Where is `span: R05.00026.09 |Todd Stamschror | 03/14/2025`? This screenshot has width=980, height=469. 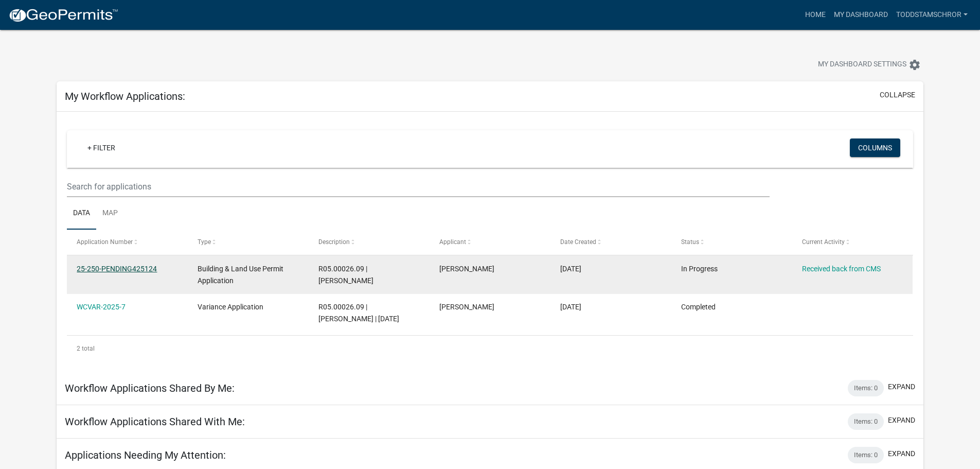
span: R05.00026.09 |Todd Stamschror | 03/14/2025 is located at coordinates (359, 312).